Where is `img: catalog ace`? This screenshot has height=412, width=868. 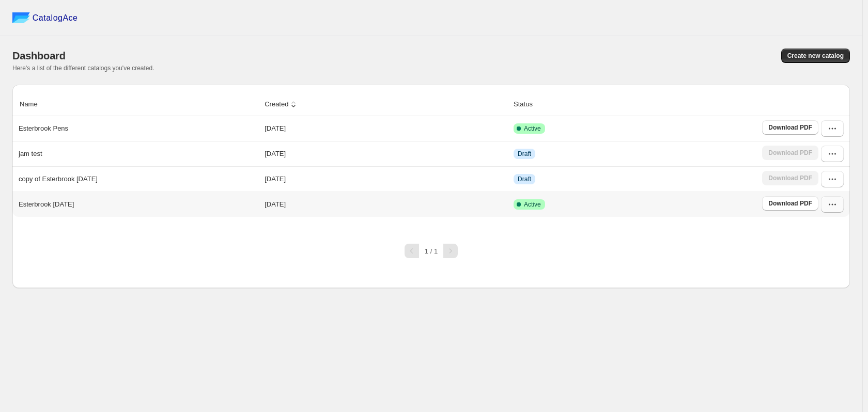 img: catalog ace is located at coordinates (21, 17).